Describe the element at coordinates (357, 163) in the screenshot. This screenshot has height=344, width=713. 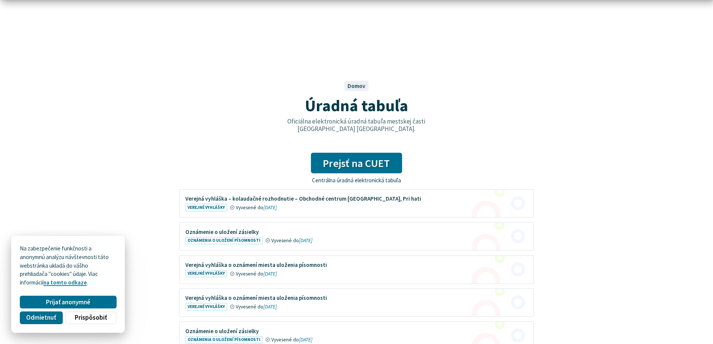
I see `a: Prejsť na CUET` at that location.